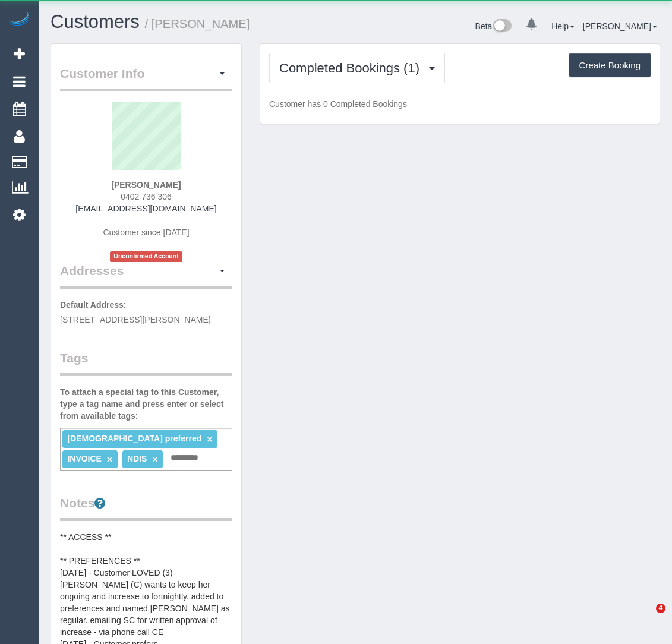 This screenshot has width=672, height=644. What do you see at coordinates (146, 404) in the screenshot?
I see `label: To attach a special tag to this Customer, type a tag name and press enter or select from availabl...` at bounding box center [146, 404].